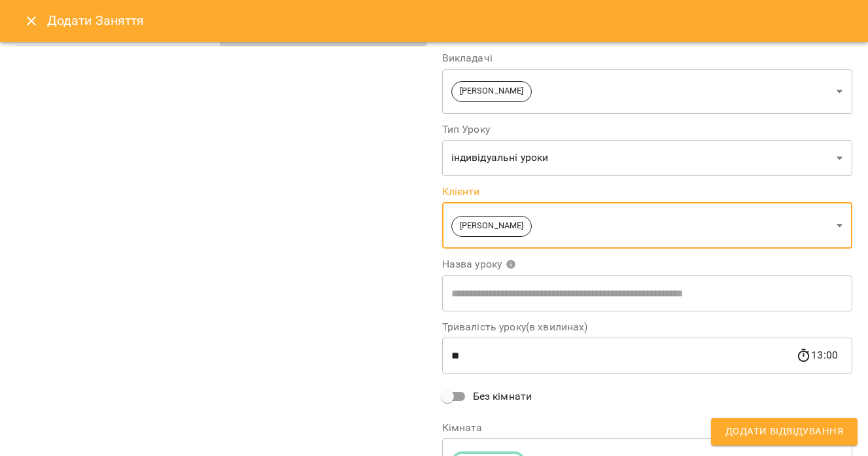  I want to click on button: Close, so click(31, 21).